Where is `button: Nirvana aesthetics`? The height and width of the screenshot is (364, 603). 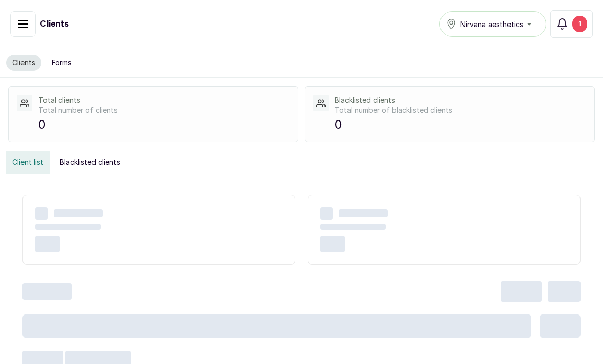
button: Nirvana aesthetics is located at coordinates (492, 24).